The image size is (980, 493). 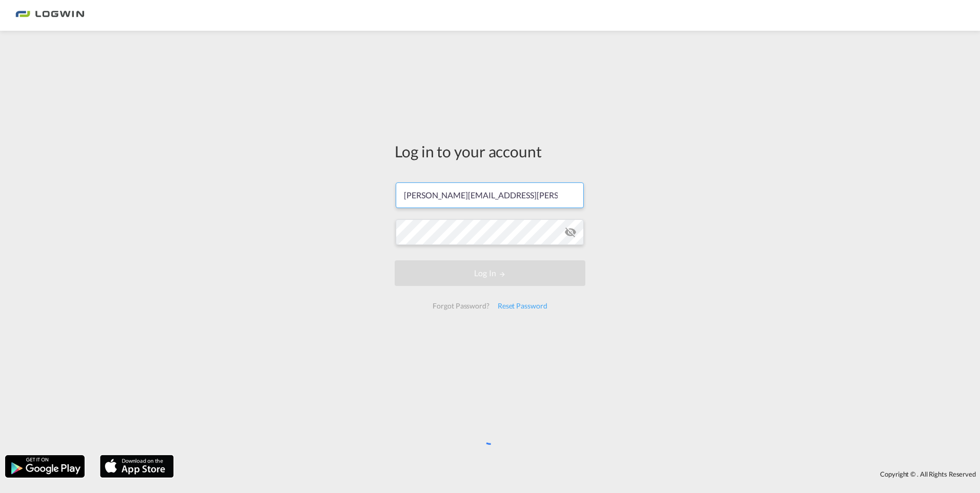 I want to click on img: apple.png, so click(x=137, y=467).